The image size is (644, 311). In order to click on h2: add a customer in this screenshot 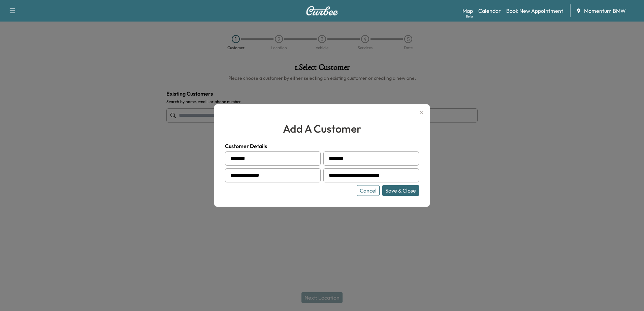, I will do `click(322, 129)`.